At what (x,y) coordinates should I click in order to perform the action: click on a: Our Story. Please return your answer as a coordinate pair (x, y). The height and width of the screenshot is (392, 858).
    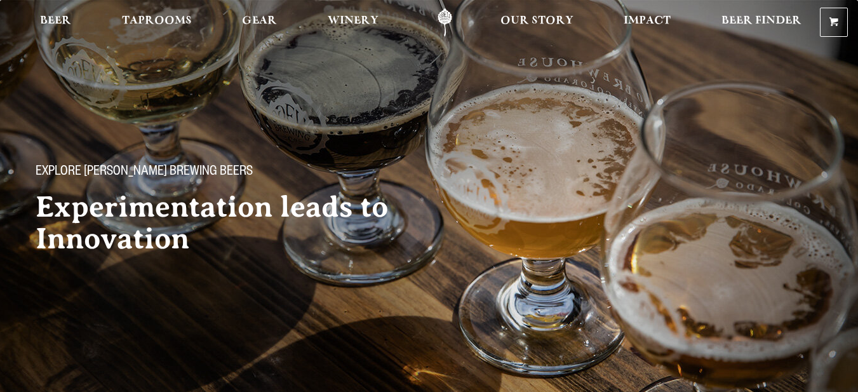
    Looking at the image, I should click on (536, 22).